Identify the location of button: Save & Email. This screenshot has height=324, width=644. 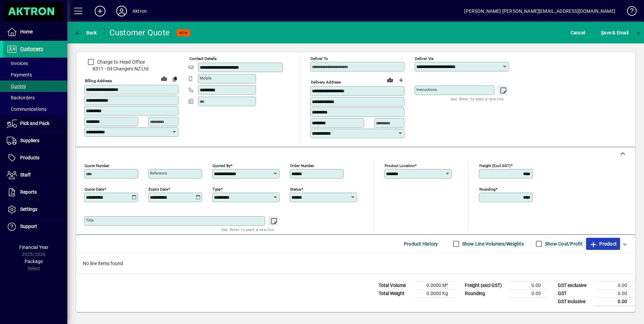
(615, 33).